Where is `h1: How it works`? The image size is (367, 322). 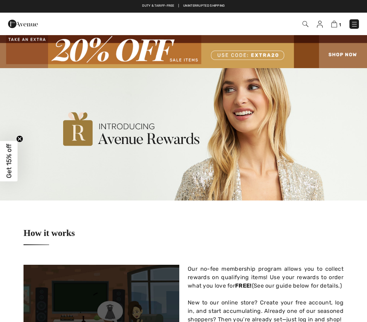 h1: How it works is located at coordinates (49, 236).